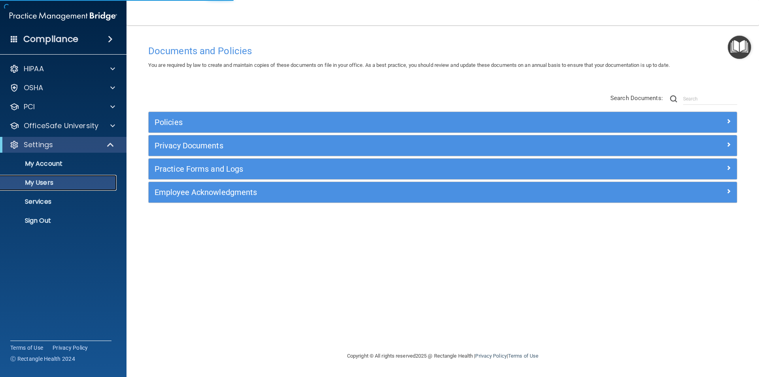 The height and width of the screenshot is (377, 759). I want to click on h4: Compliance, so click(51, 39).